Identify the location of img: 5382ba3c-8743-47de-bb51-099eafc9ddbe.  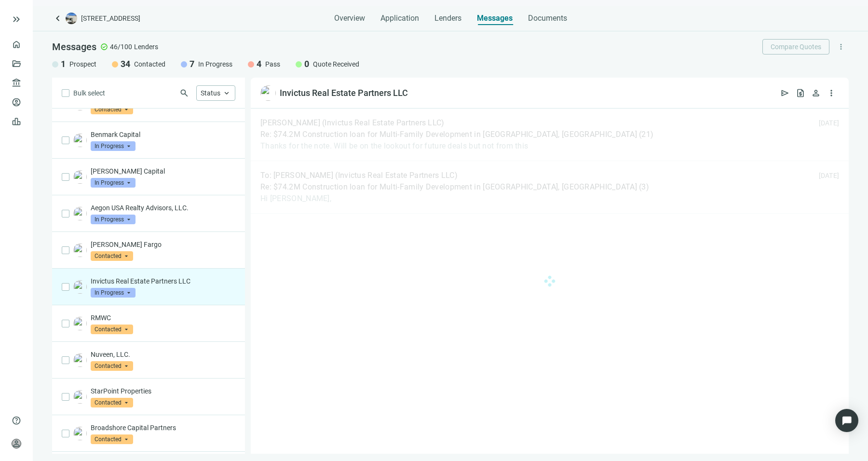
(80, 141).